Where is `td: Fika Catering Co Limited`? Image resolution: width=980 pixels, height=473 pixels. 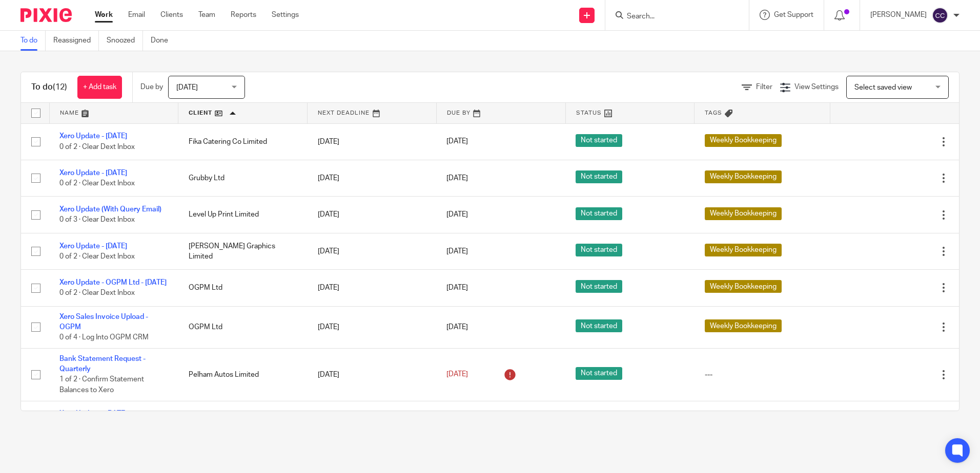 td: Fika Catering Co Limited is located at coordinates (243, 141).